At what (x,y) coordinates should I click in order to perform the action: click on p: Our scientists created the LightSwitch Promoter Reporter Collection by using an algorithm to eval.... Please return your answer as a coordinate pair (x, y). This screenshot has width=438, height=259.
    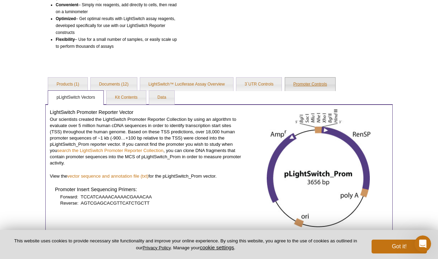
    Looking at the image, I should click on (147, 141).